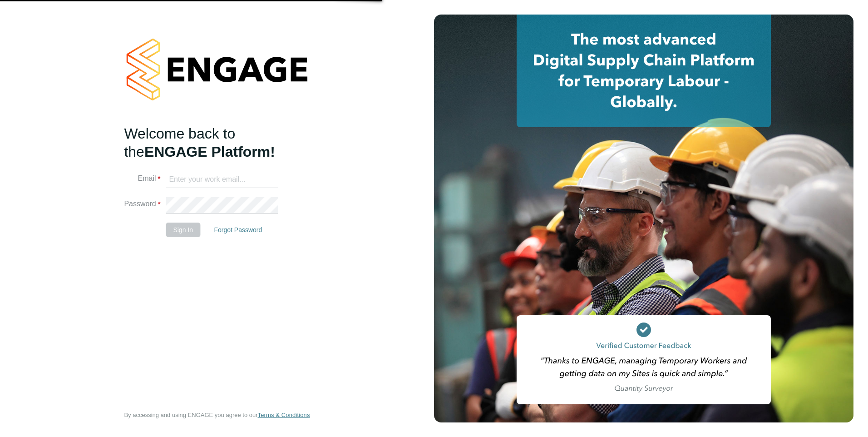 The width and height of the screenshot is (868, 437). I want to click on span: By accessing and using ENGAGE you agree to our, so click(216, 414).